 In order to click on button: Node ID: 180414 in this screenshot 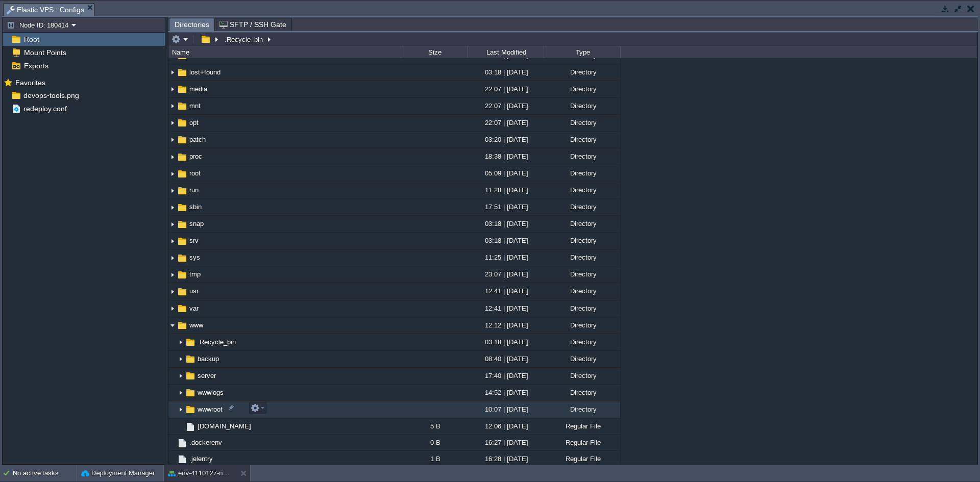, I will do `click(39, 25)`.